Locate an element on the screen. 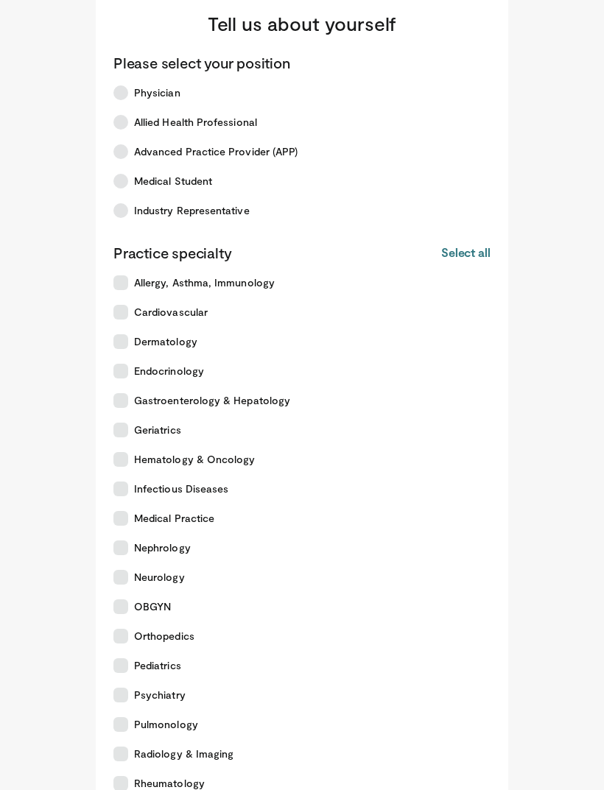 The width and height of the screenshot is (604, 790). span: Neurology is located at coordinates (159, 577).